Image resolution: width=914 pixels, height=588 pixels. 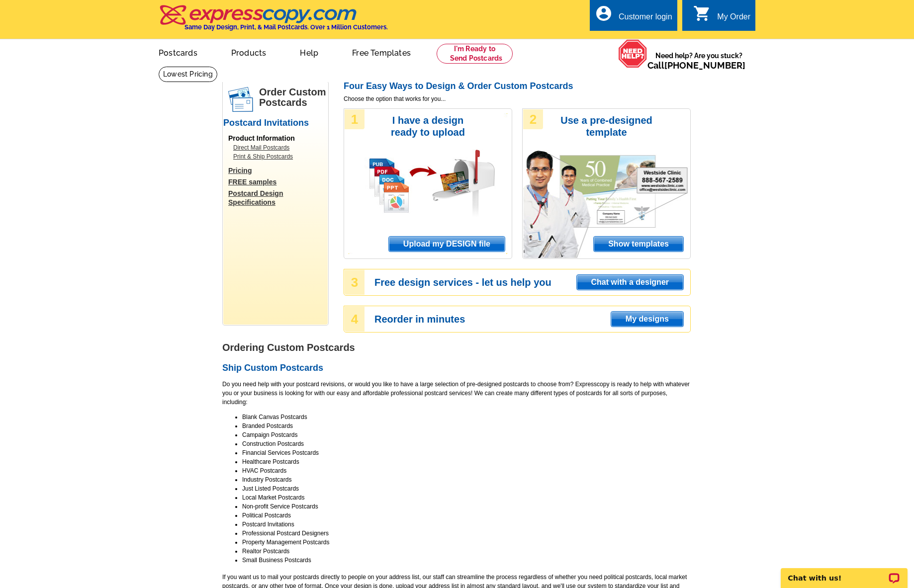 I want to click on li: Non-profit Service Postcards, so click(x=467, y=506).